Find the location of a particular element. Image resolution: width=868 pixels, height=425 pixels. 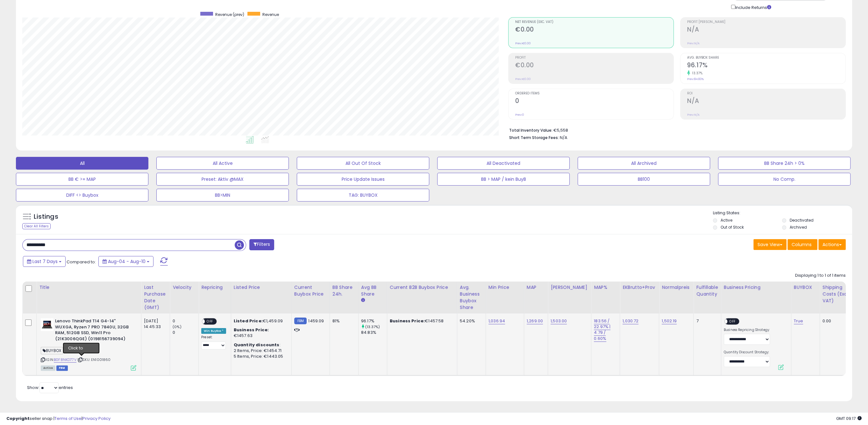

div: MAP is located at coordinates (536, 287).